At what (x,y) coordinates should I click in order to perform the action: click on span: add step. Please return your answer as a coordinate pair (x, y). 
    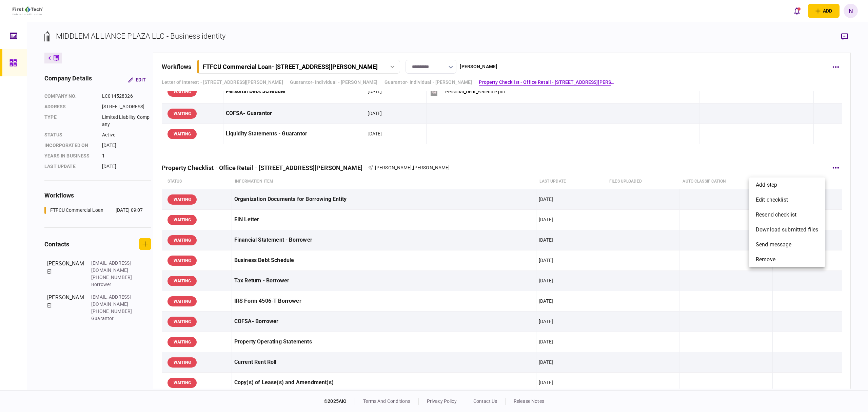
    Looking at the image, I should click on (767, 185).